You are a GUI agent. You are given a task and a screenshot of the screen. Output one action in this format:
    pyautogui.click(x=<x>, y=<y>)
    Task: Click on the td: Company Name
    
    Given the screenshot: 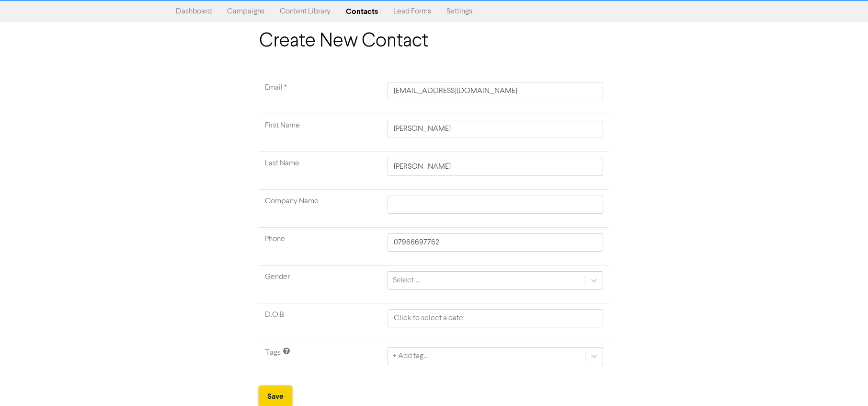 What is the action you would take?
    pyautogui.click(x=320, y=208)
    